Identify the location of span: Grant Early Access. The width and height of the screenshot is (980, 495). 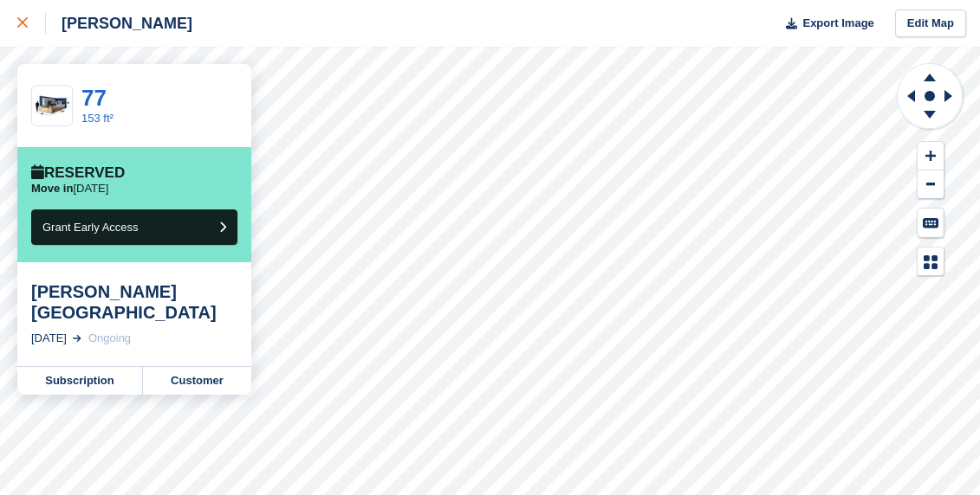
(90, 226).